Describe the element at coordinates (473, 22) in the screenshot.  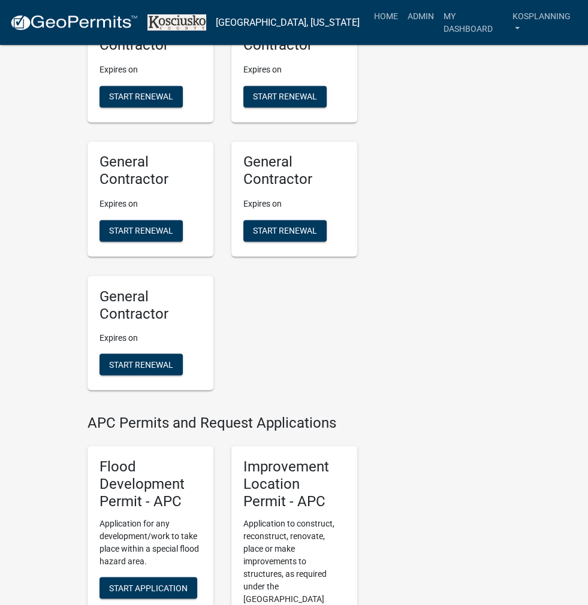
I see `a: My Dashboard` at that location.